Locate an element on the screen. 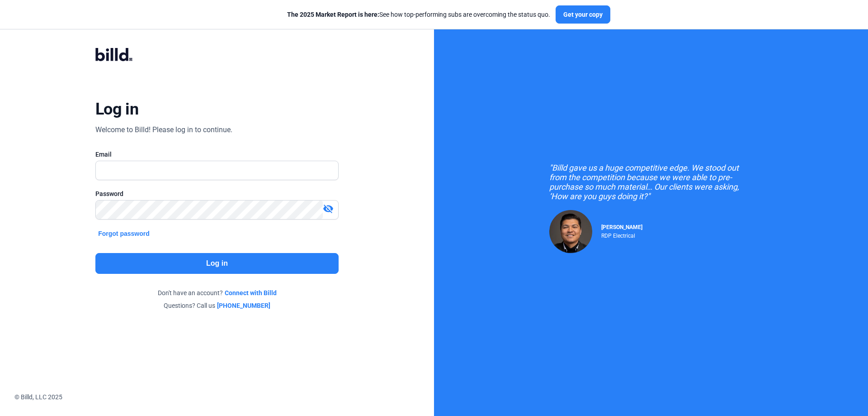  button: Get your copy is located at coordinates (583, 14).